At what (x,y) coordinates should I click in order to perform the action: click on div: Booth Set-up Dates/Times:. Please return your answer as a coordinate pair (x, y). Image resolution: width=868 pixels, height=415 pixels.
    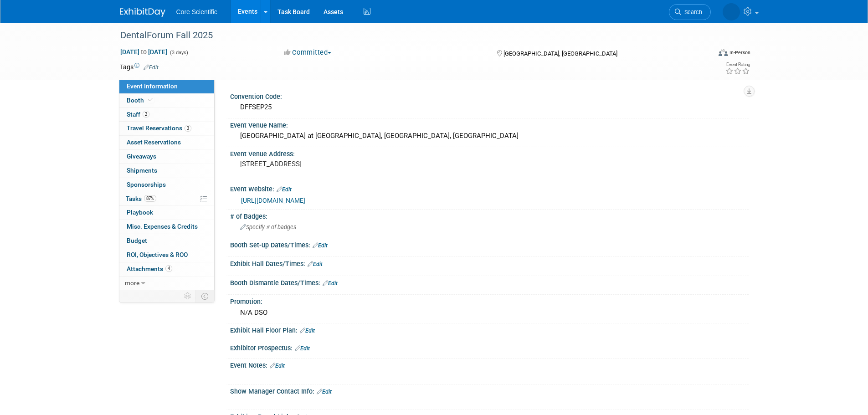
    Looking at the image, I should click on (490, 244).